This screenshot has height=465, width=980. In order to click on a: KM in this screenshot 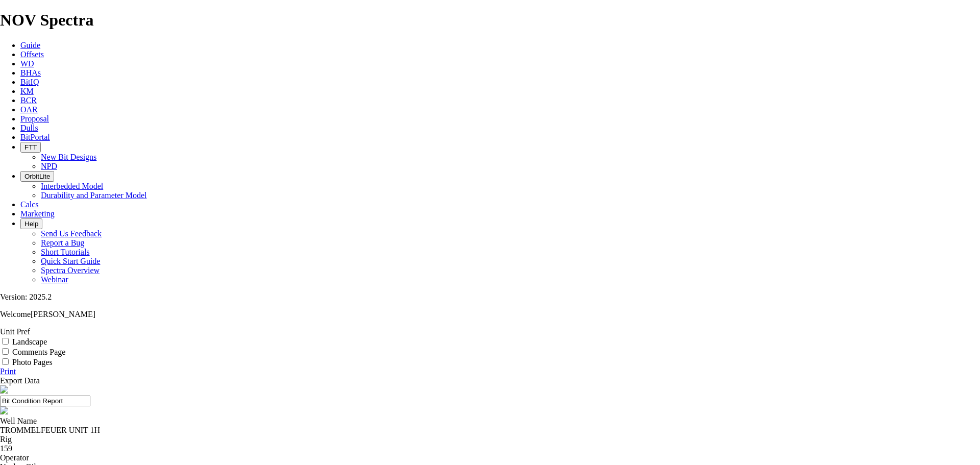, I will do `click(27, 91)`.